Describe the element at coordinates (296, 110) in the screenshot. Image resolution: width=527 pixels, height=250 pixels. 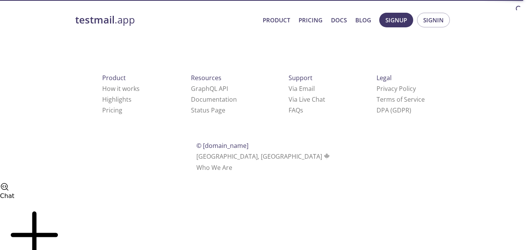
I see `a: FAQ` at that location.